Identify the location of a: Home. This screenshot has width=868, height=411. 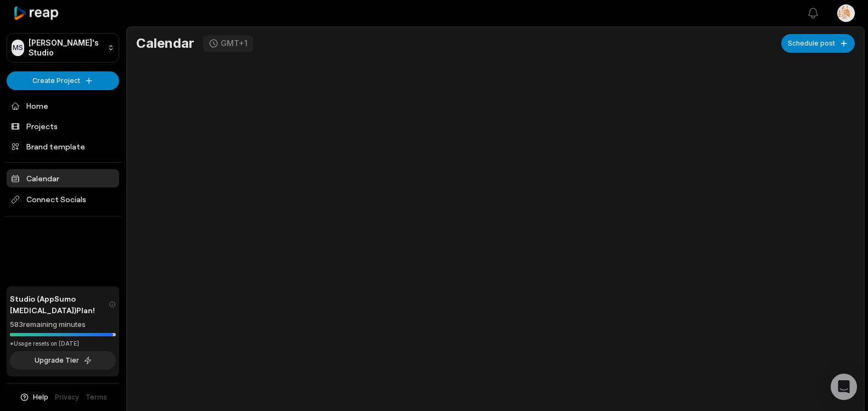
(63, 105).